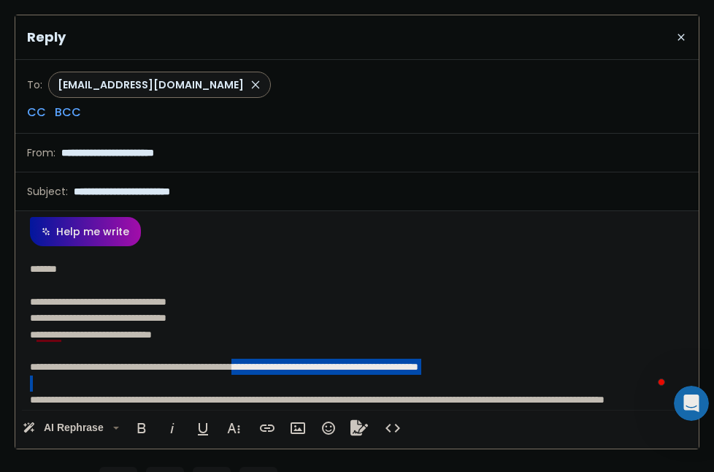 This screenshot has width=714, height=472. I want to click on button: More Text, so click(234, 428).